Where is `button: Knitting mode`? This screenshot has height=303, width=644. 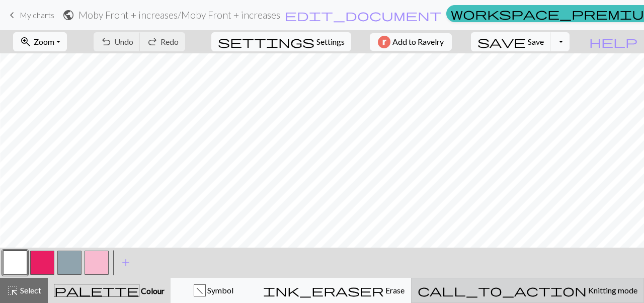 button: Knitting mode is located at coordinates (527, 290).